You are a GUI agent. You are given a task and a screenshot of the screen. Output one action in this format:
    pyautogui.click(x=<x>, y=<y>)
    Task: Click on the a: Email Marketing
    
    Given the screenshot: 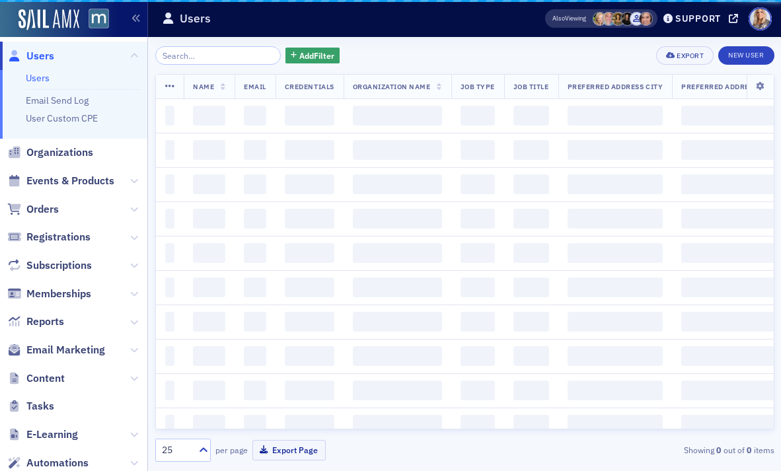 What is the action you would take?
    pyautogui.click(x=56, y=350)
    